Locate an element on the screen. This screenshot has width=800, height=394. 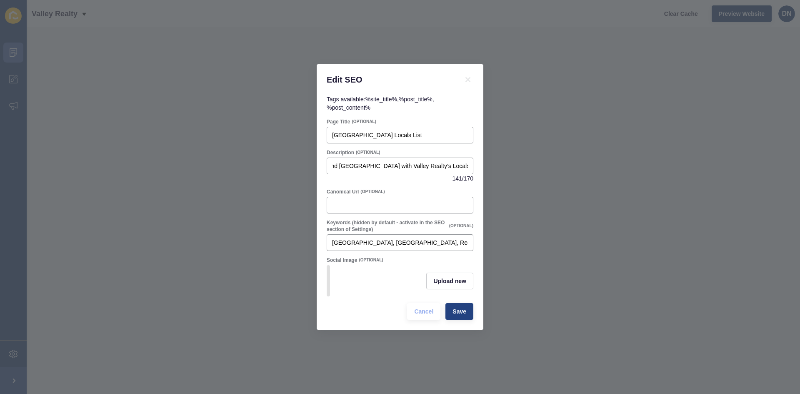
button: Save is located at coordinates (459, 311).